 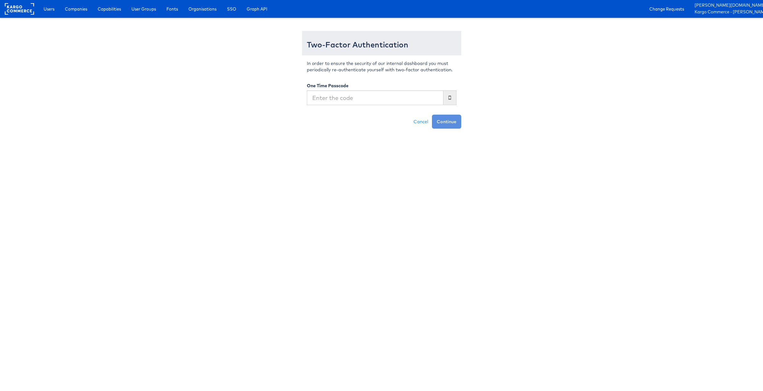 What do you see at coordinates (667, 9) in the screenshot?
I see `a: Change Requests` at bounding box center [667, 9].